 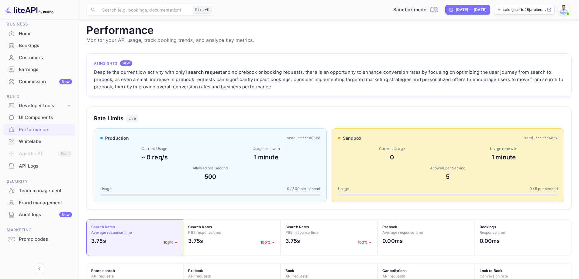 What do you see at coordinates (493, 276) in the screenshot?
I see `span: Conversion rate` at bounding box center [493, 276].